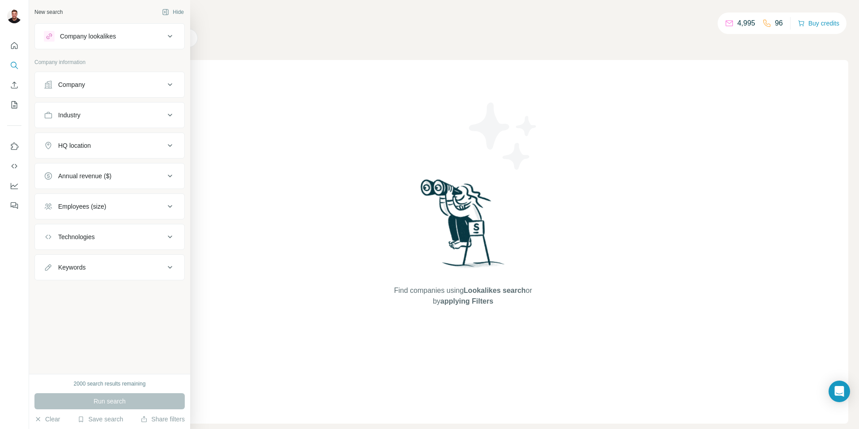 The width and height of the screenshot is (859, 429). What do you see at coordinates (77, 237) in the screenshot?
I see `div: Technologies` at bounding box center [77, 237].